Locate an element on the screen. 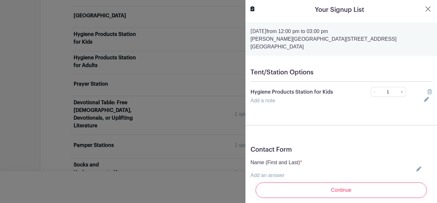 The width and height of the screenshot is (437, 203). h5: Tent/Station Options is located at coordinates (341, 72).